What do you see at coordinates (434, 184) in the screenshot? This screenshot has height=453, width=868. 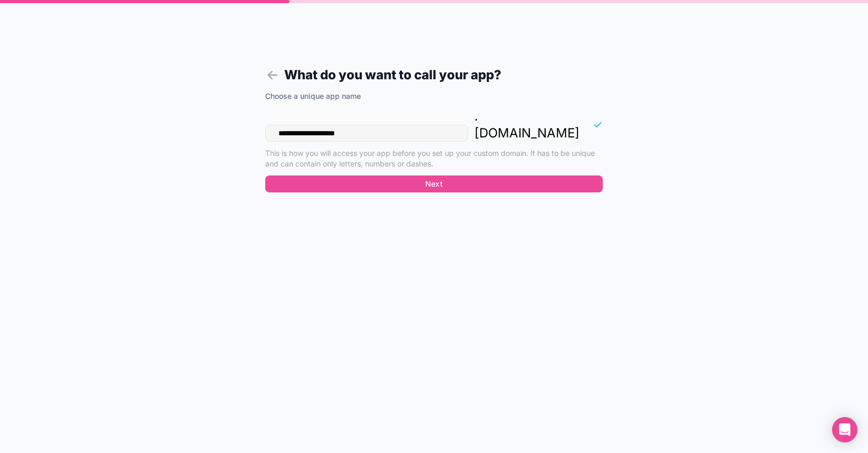 I see `button: Next` at bounding box center [434, 184].